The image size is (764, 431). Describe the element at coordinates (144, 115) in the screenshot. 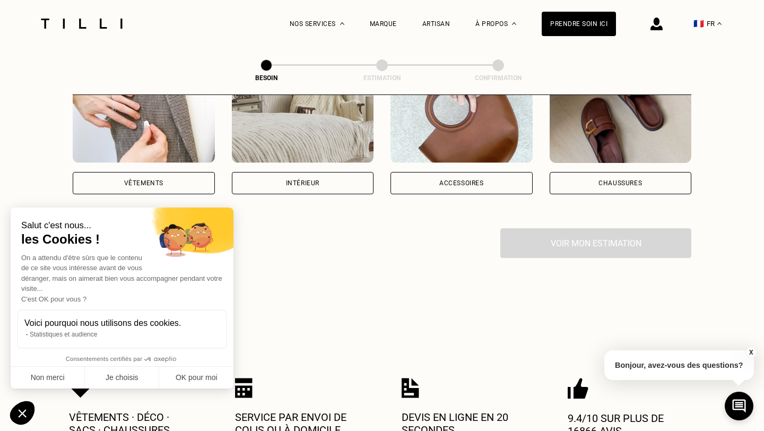

I see `img: Vêtements` at that location.